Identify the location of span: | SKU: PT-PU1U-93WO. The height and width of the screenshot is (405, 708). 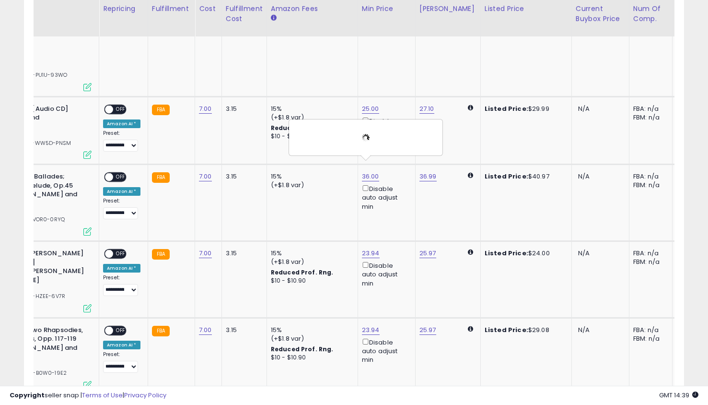
(36, 75).